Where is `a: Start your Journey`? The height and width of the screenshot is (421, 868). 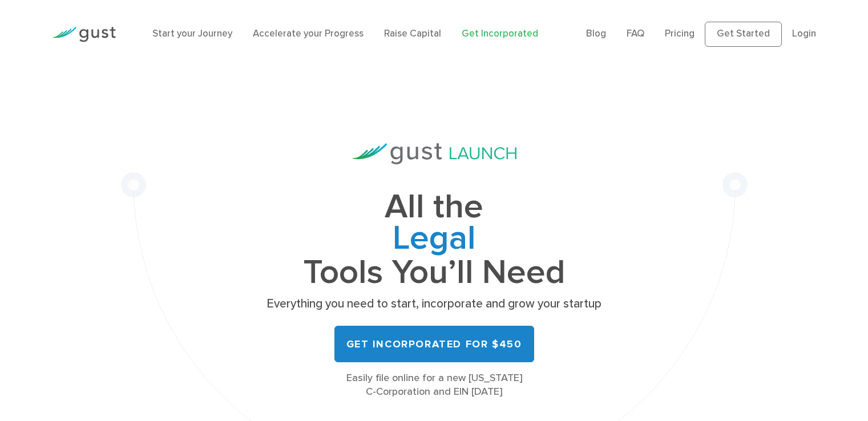 a: Start your Journey is located at coordinates (192, 34).